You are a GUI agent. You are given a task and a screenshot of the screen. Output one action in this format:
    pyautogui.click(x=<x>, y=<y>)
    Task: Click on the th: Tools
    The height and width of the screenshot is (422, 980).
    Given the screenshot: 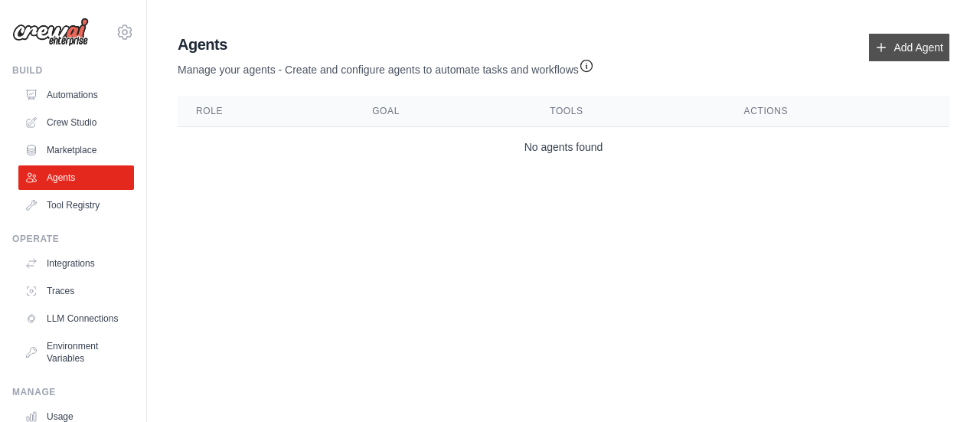 What is the action you would take?
    pyautogui.click(x=628, y=111)
    